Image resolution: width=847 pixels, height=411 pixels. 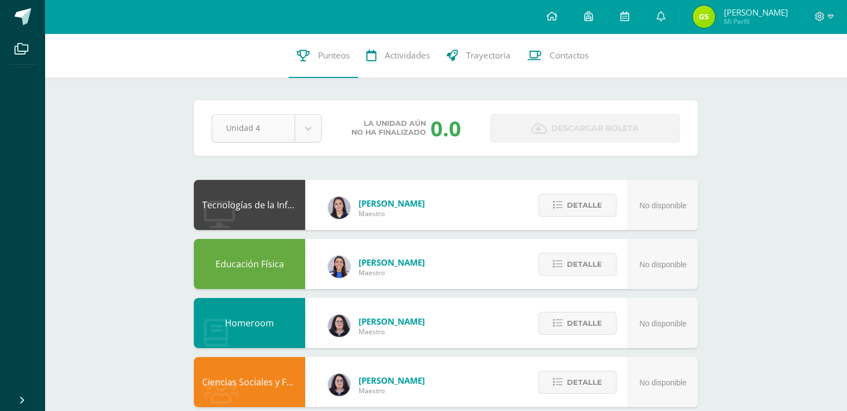 What do you see at coordinates (339, 208) in the screenshot?
I see `img: dbcf09110664cdb6f63fe058abfafc14.png` at bounding box center [339, 208].